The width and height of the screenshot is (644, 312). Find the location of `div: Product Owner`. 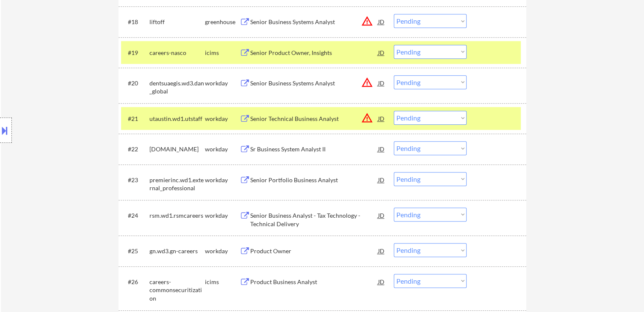

div: Product Owner is located at coordinates (314, 251).